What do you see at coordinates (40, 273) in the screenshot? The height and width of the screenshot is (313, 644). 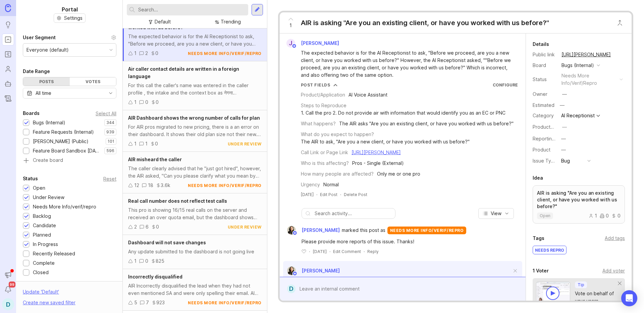 I see `div: Closed` at bounding box center [40, 273].